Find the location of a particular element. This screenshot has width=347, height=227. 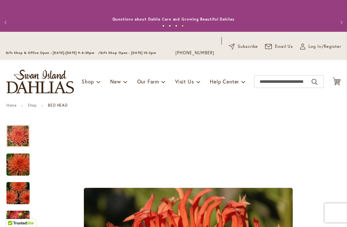

button: Next is located at coordinates (341, 23).